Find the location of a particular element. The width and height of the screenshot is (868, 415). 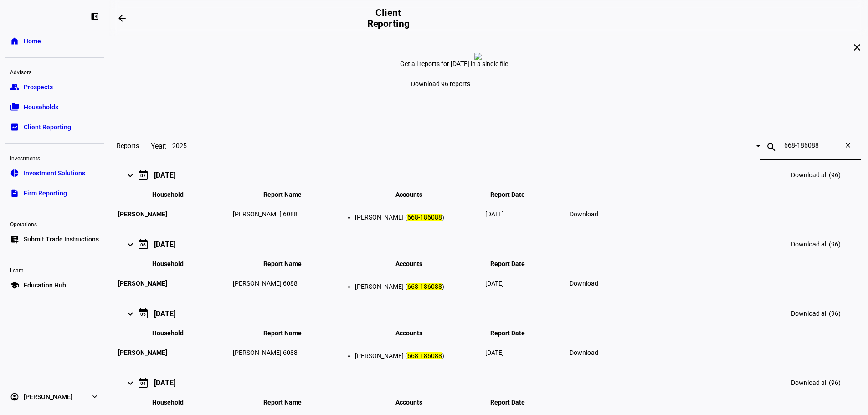

div: 04 is located at coordinates (143, 383).